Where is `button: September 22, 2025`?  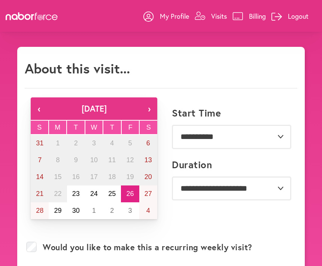
button: September 22, 2025 is located at coordinates (58, 194).